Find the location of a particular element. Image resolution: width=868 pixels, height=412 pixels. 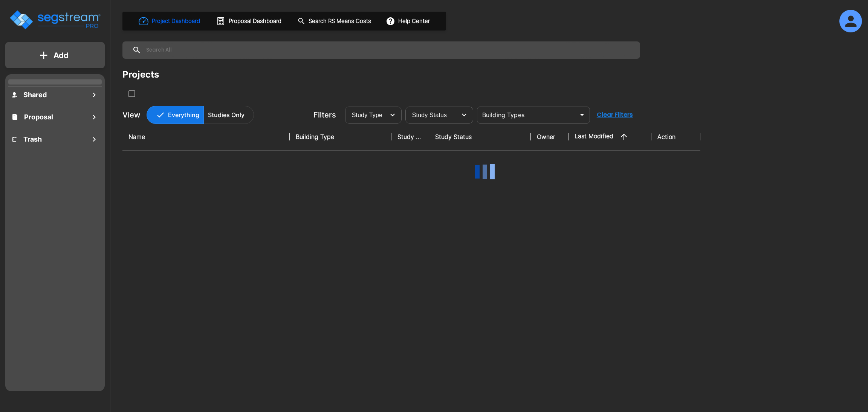

h1: Shared is located at coordinates (35, 95).